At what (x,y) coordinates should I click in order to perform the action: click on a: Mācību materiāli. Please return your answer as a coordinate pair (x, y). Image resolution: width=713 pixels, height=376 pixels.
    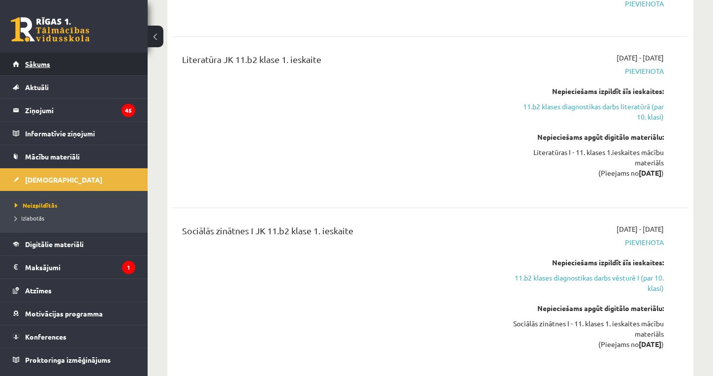
    Looking at the image, I should click on (74, 156).